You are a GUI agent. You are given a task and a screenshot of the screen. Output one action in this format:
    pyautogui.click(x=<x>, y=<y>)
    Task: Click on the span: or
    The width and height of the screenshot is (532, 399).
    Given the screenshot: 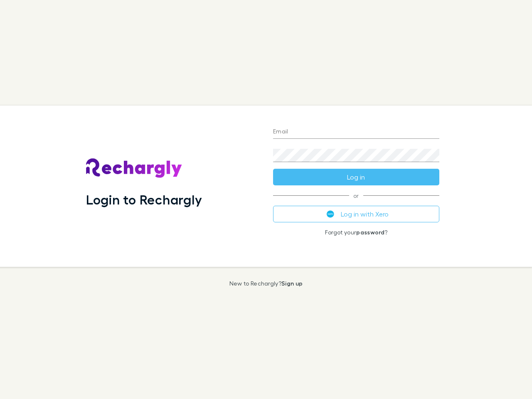 What is the action you would take?
    pyautogui.click(x=357, y=195)
    